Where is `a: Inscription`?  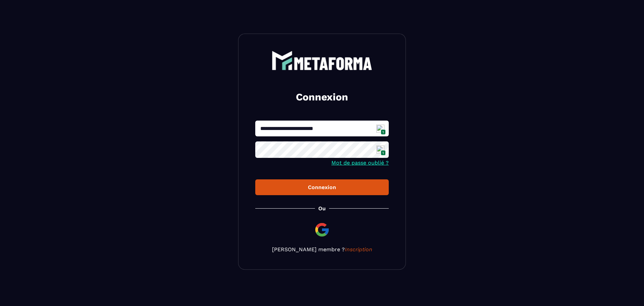
a: Inscription is located at coordinates (359, 249).